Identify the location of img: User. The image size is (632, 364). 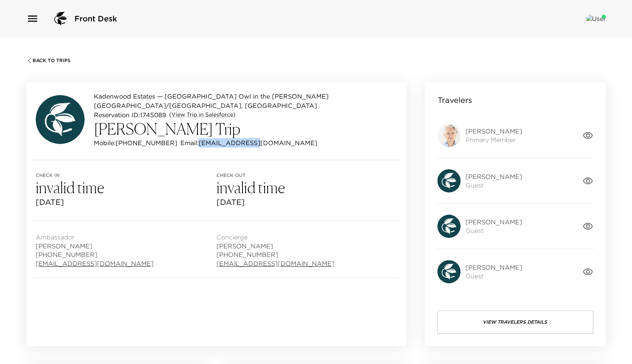
(596, 19).